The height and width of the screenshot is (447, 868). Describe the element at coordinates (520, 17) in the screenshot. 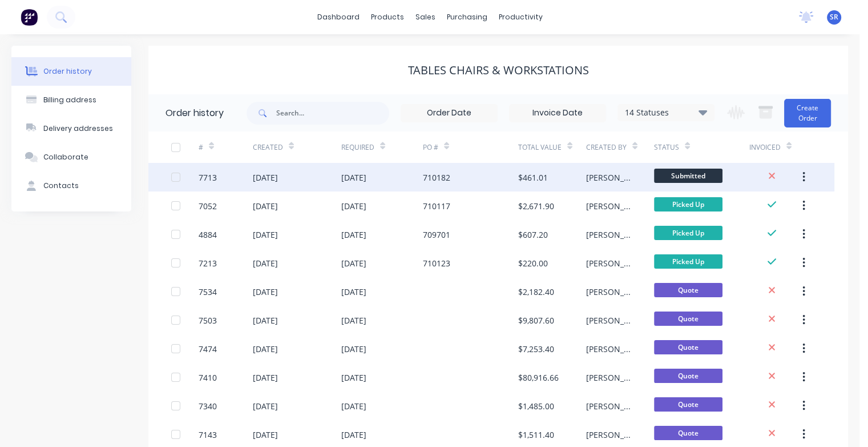

I see `div: productivity` at that location.